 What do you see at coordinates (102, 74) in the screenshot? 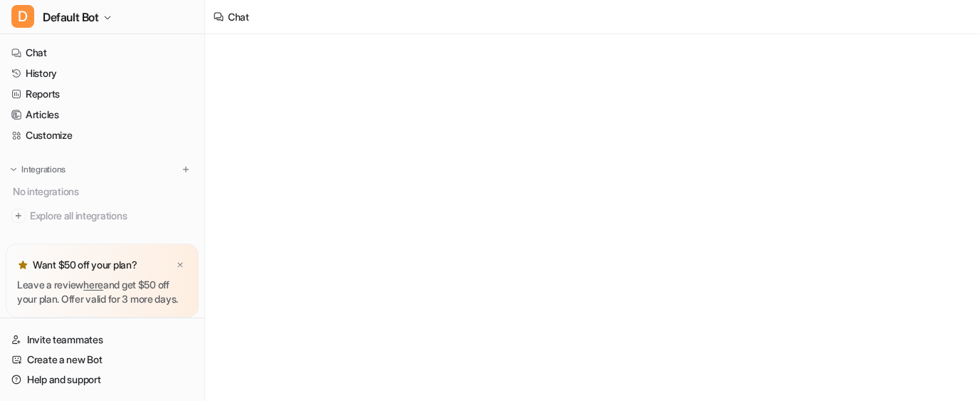
I see `a: History` at bounding box center [102, 74].